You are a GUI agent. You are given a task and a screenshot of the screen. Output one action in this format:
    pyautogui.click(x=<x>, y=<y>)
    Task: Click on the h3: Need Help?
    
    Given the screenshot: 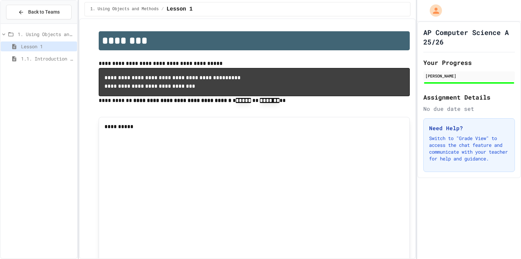 What is the action you would take?
    pyautogui.click(x=469, y=128)
    